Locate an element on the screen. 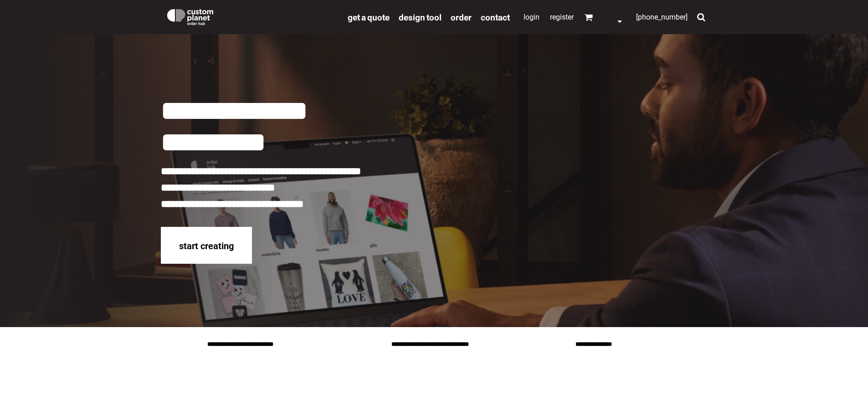 This screenshot has height=415, width=868. a: Custom Planet is located at coordinates (252, 16).